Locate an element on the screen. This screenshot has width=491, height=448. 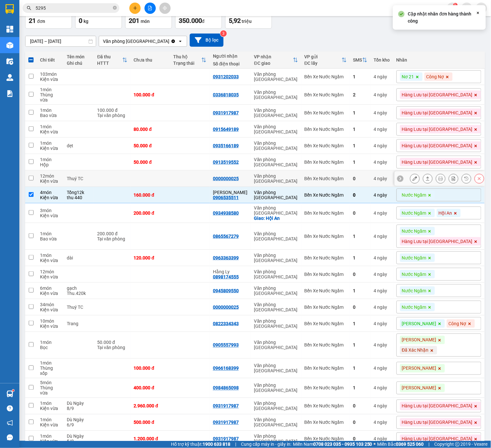
span: close-circle is located at coordinates (115, 8).